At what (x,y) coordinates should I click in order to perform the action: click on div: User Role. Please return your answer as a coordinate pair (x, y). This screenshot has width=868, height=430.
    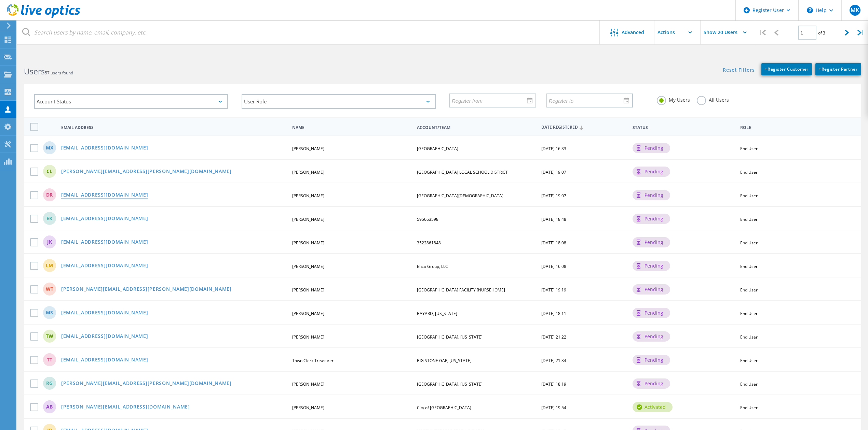
    Looking at the image, I should click on (338, 101).